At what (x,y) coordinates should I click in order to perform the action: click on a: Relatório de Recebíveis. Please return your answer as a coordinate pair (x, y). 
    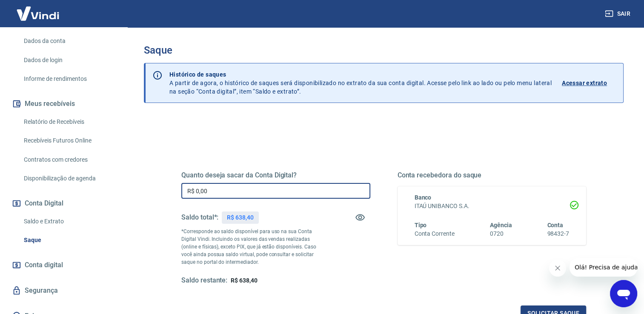
    Looking at the image, I should click on (68, 122).